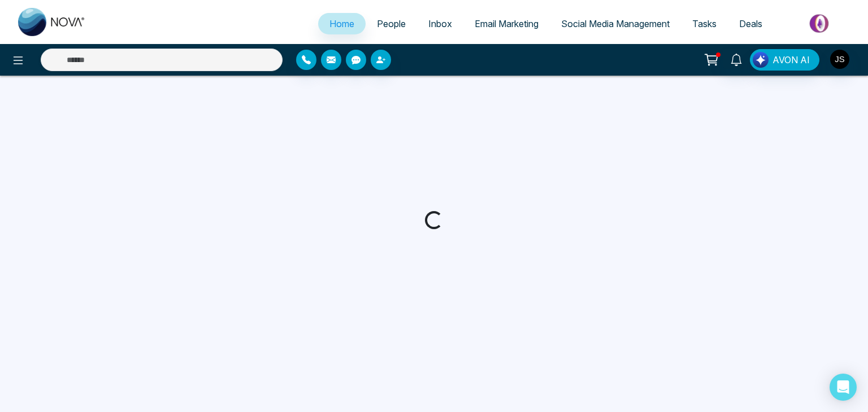 This screenshot has height=412, width=868. I want to click on img: Lead Flow, so click(760, 60).